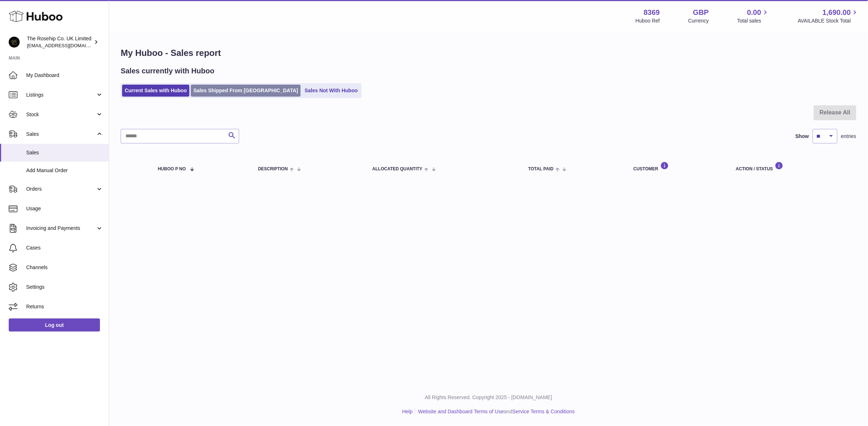 The height and width of the screenshot is (426, 868). I want to click on span: Invoicing and Payments, so click(61, 229).